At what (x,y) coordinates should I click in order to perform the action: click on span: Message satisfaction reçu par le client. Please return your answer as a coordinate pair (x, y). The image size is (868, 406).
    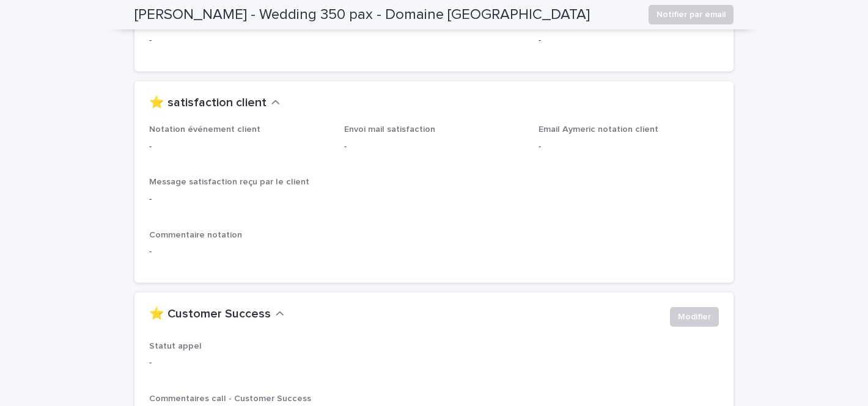
    Looking at the image, I should click on (230, 182).